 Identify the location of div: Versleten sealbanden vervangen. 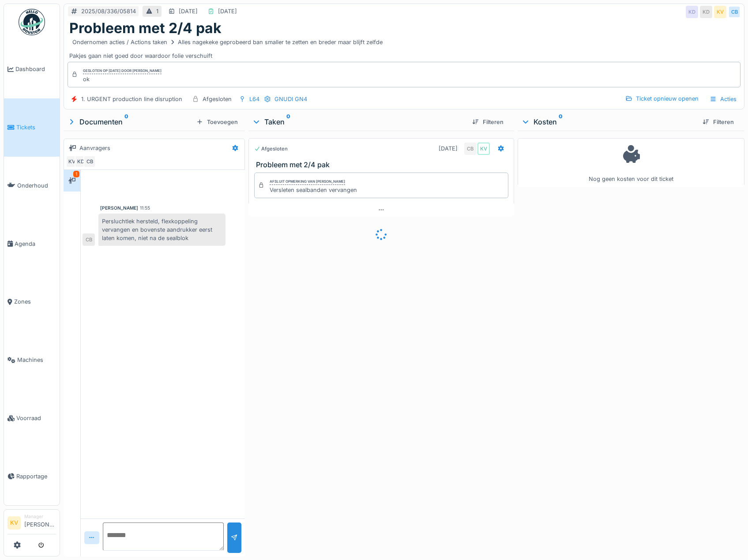
(313, 190).